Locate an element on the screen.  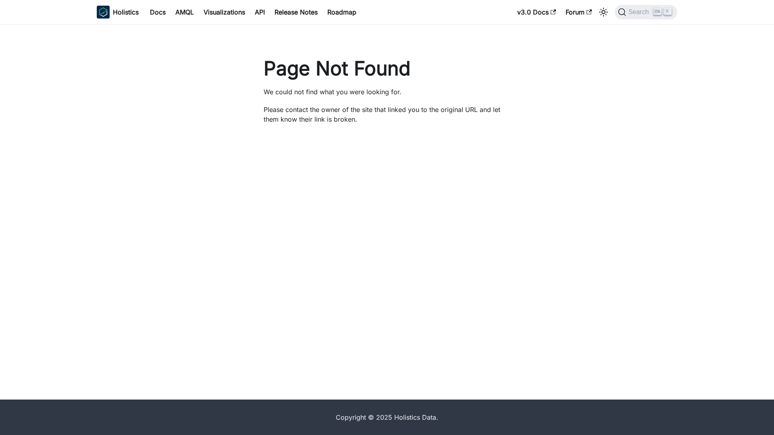
h1: Page Not Found is located at coordinates (387, 69).